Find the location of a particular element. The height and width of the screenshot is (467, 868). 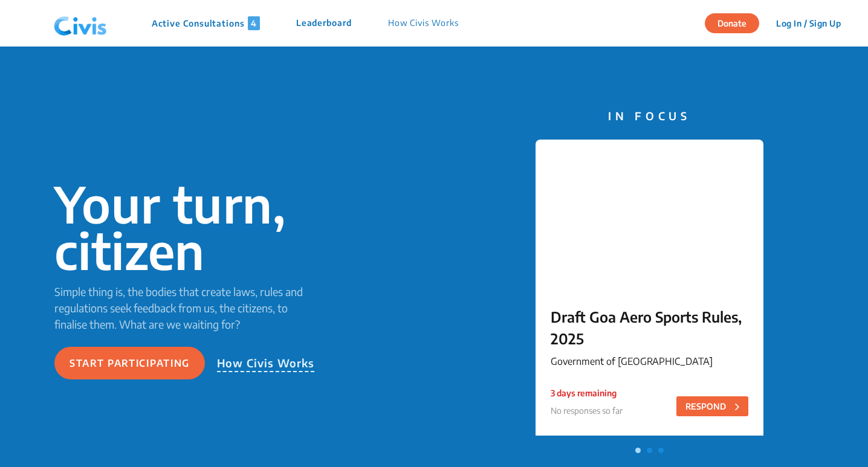

span: 4 is located at coordinates (254, 23).